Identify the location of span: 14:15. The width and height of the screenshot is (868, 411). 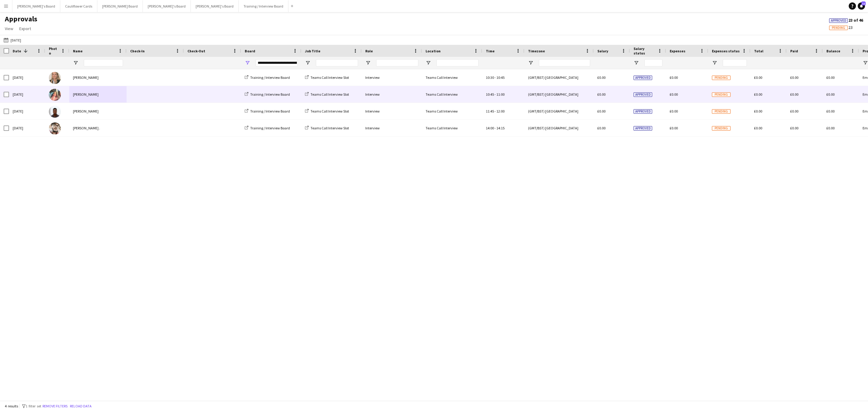
(500, 128).